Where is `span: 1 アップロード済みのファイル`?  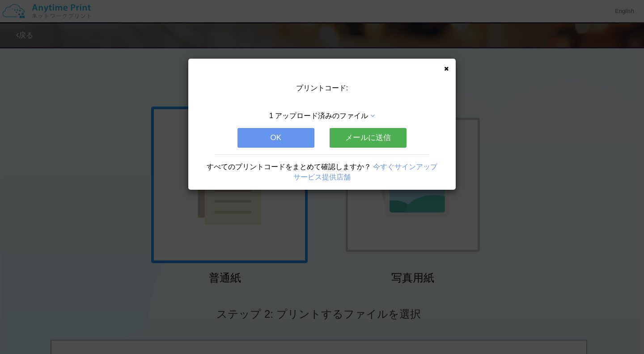
span: 1 アップロード済みのファイル is located at coordinates (318, 116).